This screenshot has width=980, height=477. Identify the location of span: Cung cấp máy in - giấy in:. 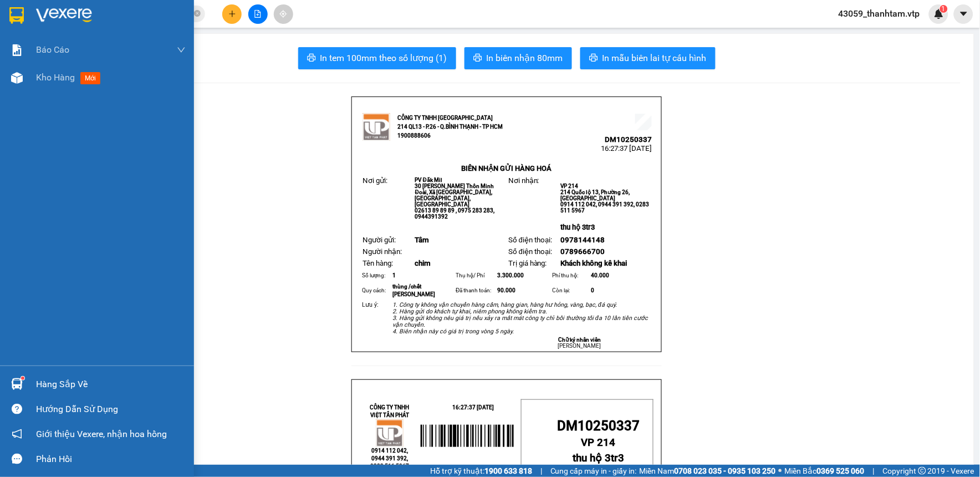
(594, 471).